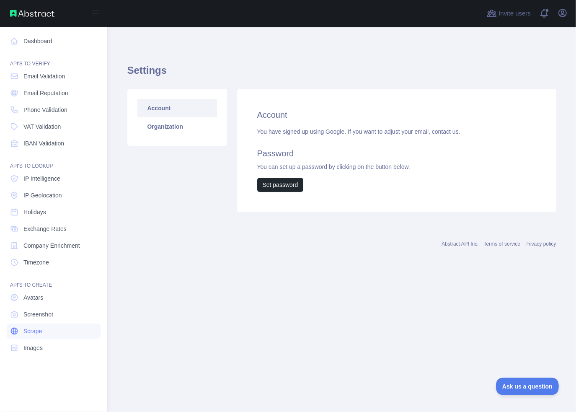 This screenshot has height=412, width=576. Describe the element at coordinates (45, 229) in the screenshot. I see `span: Exchange Rates` at that location.